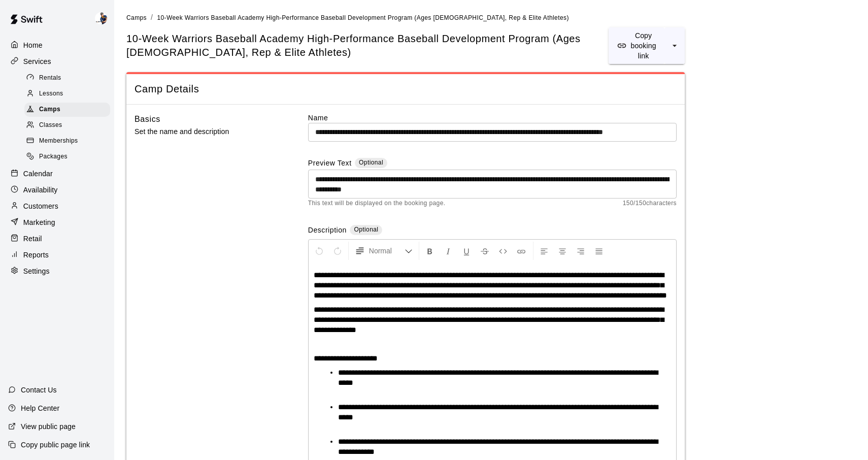  What do you see at coordinates (67, 125) in the screenshot?
I see `div: Classes` at bounding box center [67, 125].